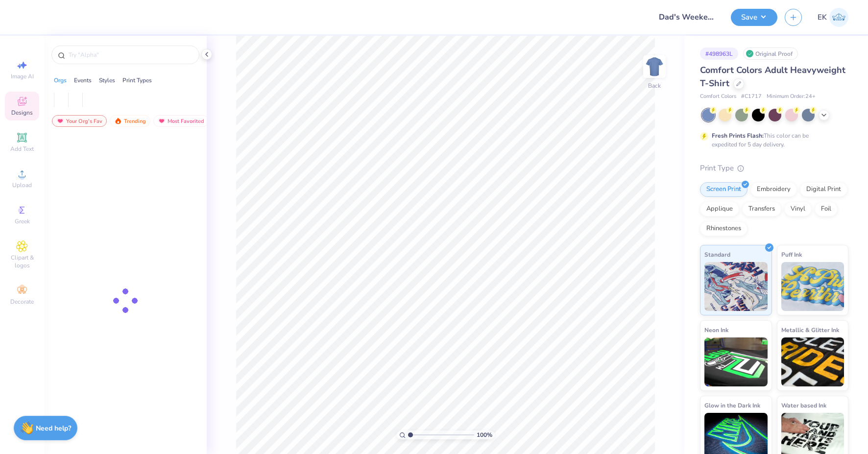 The height and width of the screenshot is (454, 868). Describe the element at coordinates (754, 17) in the screenshot. I see `button: Save` at that location.